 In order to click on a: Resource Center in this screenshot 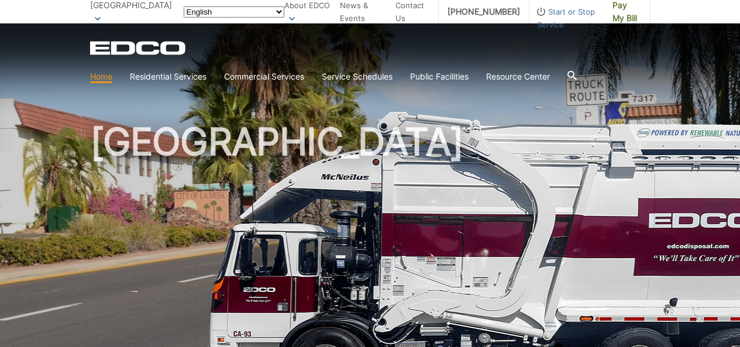, I will do `click(518, 77)`.